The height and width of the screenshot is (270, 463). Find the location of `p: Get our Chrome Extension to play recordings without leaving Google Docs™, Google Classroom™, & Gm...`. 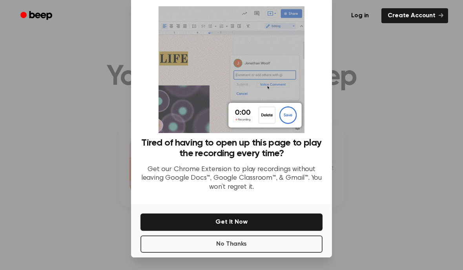

p: Get our Chrome Extension to play recordings without leaving Google Docs™, Google Classroom™, & Gm... is located at coordinates (232, 179).